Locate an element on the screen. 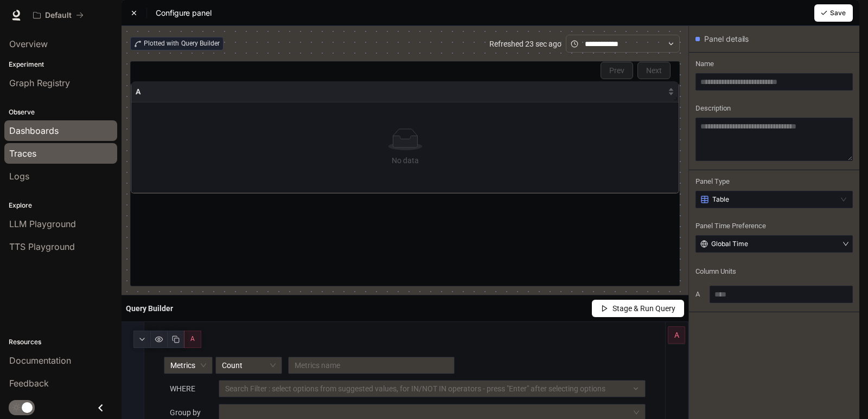 This screenshot has height=419, width=868. span: Column Units is located at coordinates (715, 271).